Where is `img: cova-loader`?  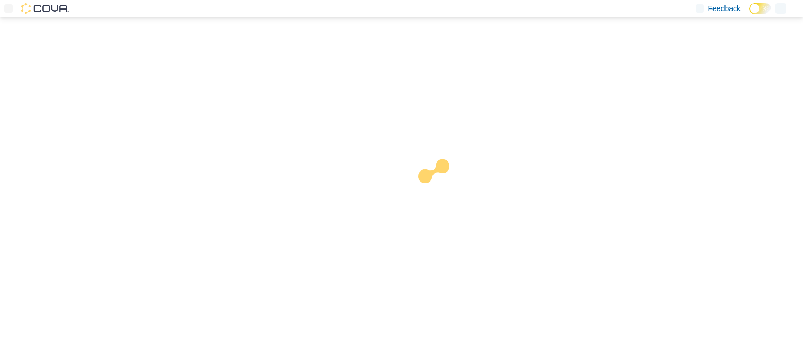
img: cova-loader is located at coordinates (441, 191).